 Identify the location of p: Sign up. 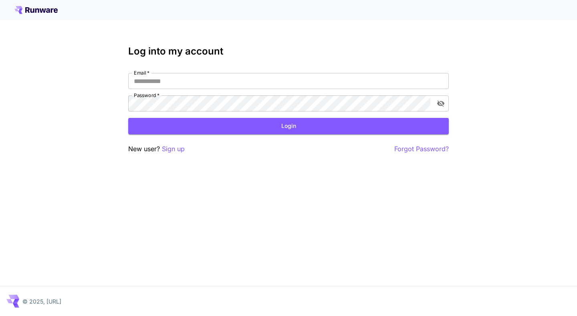
(173, 149).